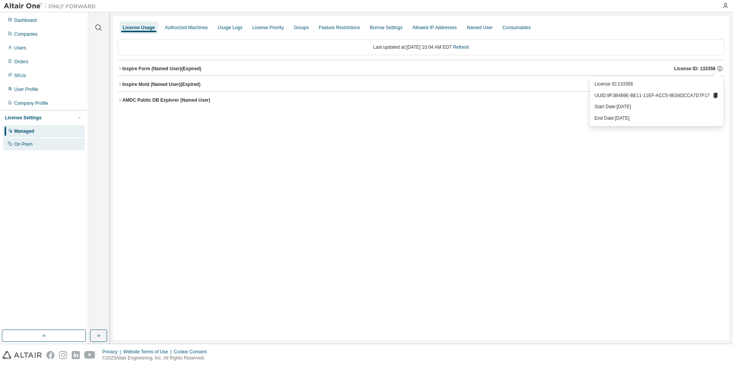  I want to click on p: UUID: 9F3B489E-BE11-11EF-ACC5-9E04DCCA7D7F17, so click(657, 95).